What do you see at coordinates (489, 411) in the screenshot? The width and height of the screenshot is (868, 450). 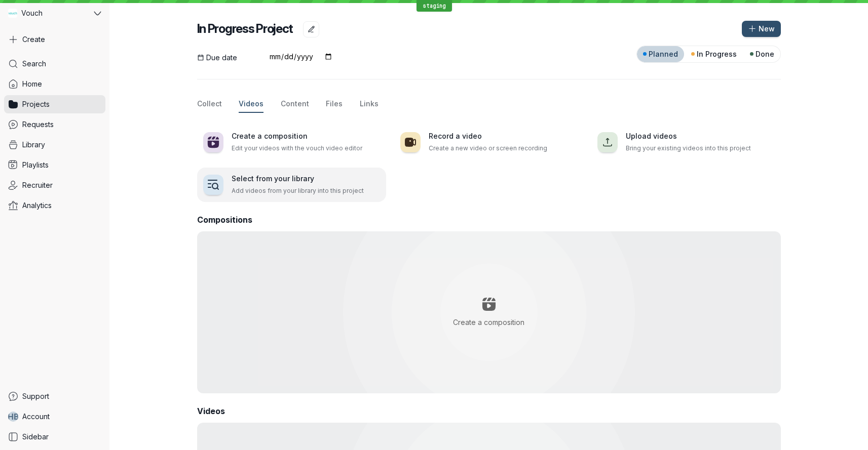 I see `h3: Videos` at bounding box center [489, 411].